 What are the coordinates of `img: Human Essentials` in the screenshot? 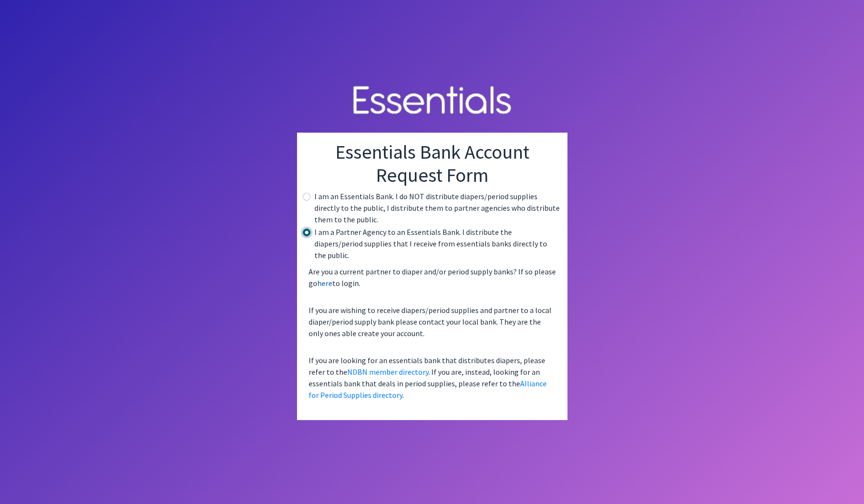 It's located at (432, 101).